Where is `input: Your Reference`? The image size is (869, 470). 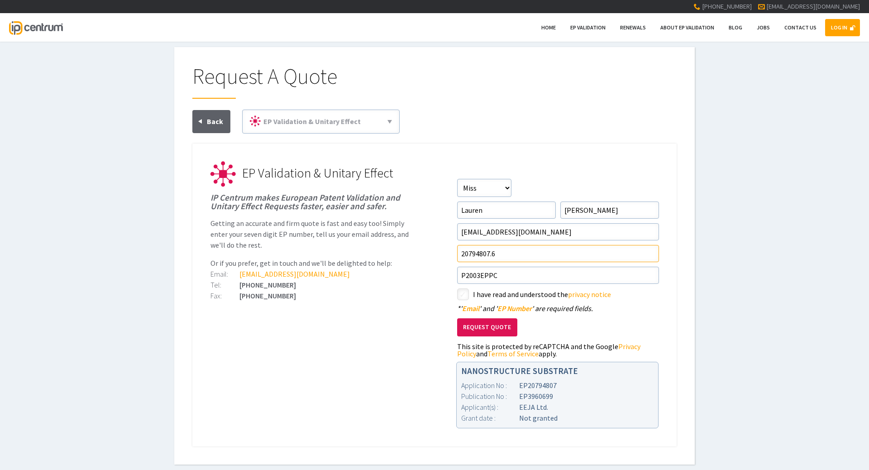 input: Your Reference is located at coordinates (558, 275).